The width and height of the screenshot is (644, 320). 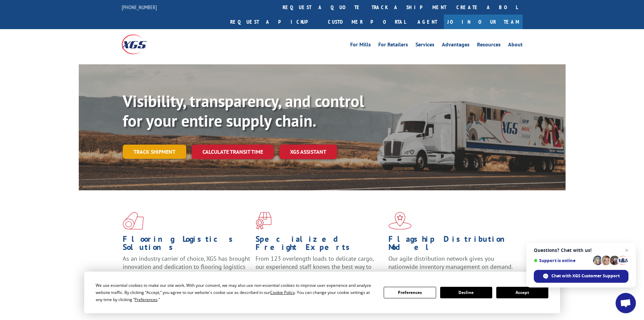 What do you see at coordinates (283, 292) in the screenshot?
I see `span: Cookie Policy` at bounding box center [283, 292].